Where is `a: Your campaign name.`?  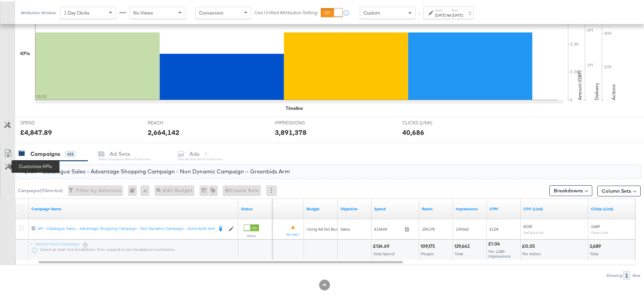 a: Your campaign name. is located at coordinates (134, 207).